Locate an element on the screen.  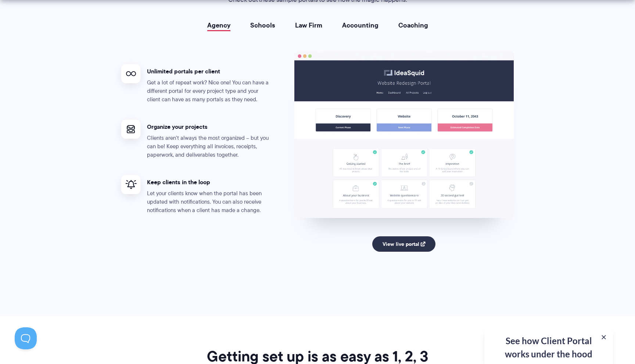
p: Let your clients know when the portal has been updated with notifications. You can also receive n... is located at coordinates (210, 202).